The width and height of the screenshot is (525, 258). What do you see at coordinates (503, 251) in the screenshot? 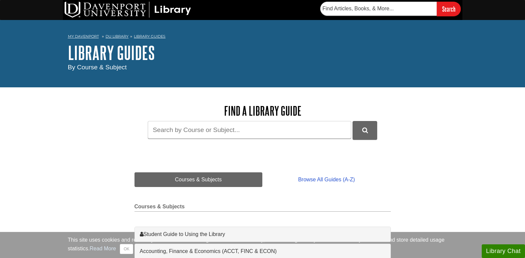
I see `button: Library Chat` at bounding box center [503, 251].